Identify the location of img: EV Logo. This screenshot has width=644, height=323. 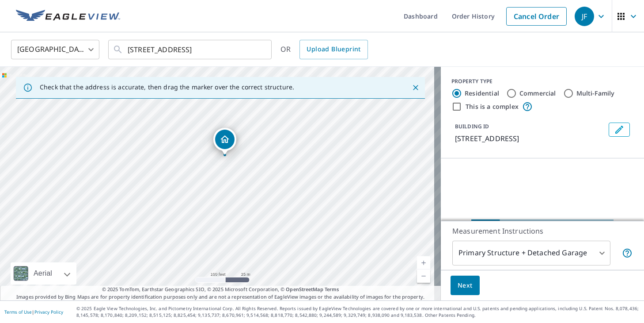
(68, 16).